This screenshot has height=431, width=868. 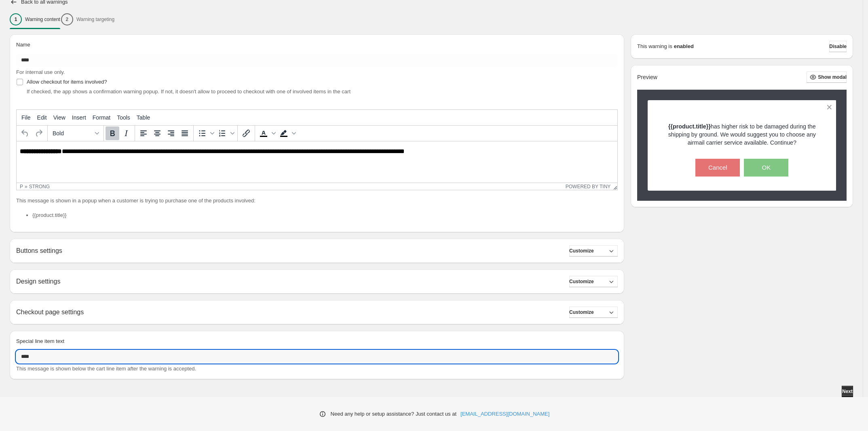 I want to click on div: Resize, so click(x=613, y=187).